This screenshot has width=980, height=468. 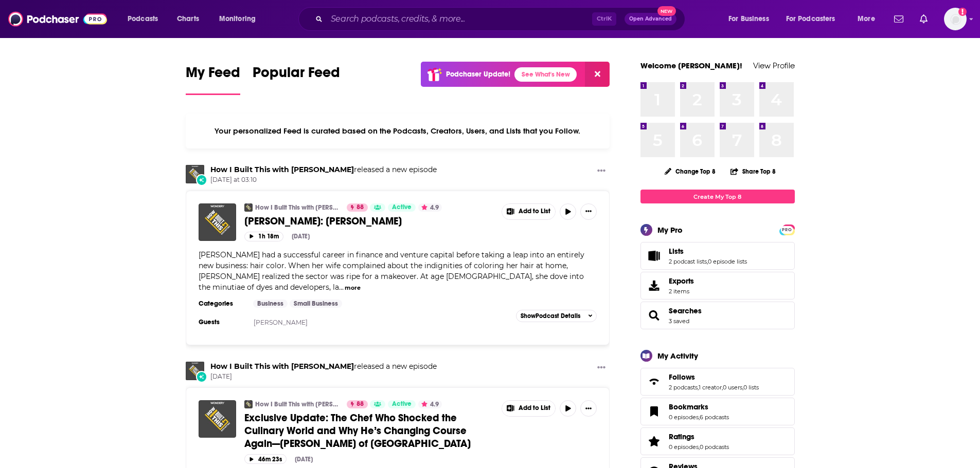 What do you see at coordinates (217, 419) in the screenshot?
I see `a: Exclusive Update: The Chef Who Shocked the Culinary World and Why He’s Changing Course Again—Dani...` at bounding box center [217, 419].